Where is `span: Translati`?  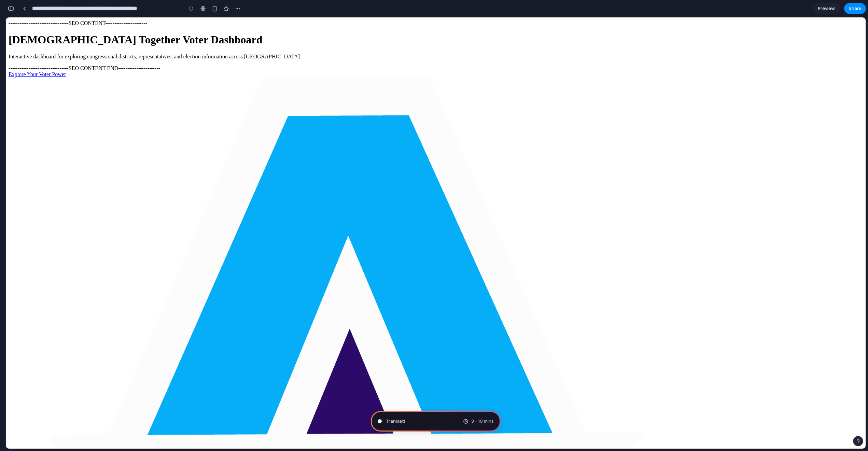
span: Translati is located at coordinates (395, 421).